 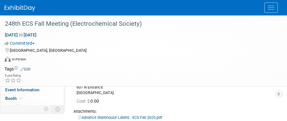 I want to click on img: Format-Inperson.png, so click(x=8, y=59).